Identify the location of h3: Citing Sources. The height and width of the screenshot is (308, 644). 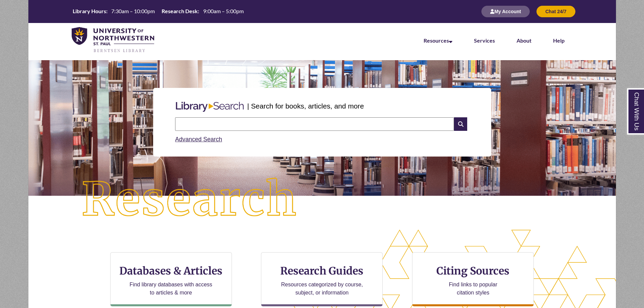
(473, 271).